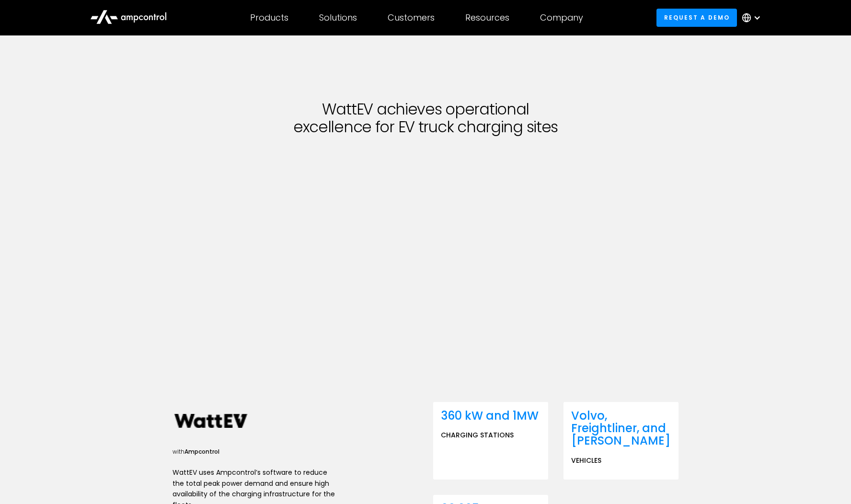  I want to click on p: Vehicles, so click(586, 460).